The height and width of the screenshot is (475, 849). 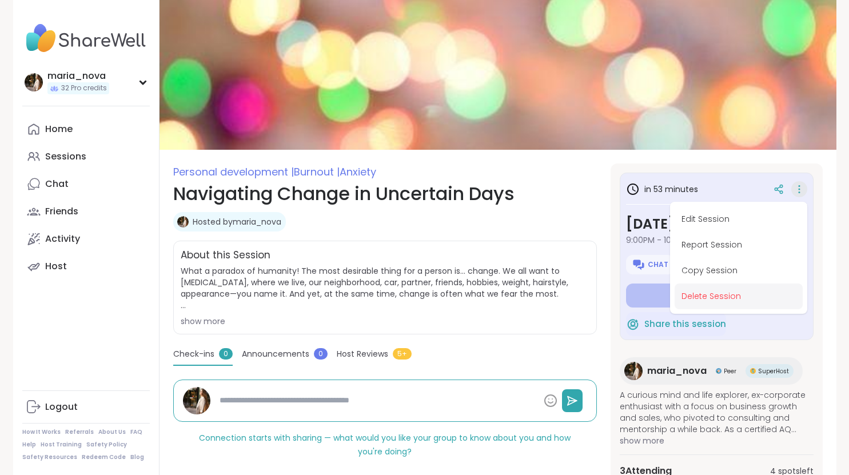 I want to click on h3: in 53 minutes, so click(x=662, y=189).